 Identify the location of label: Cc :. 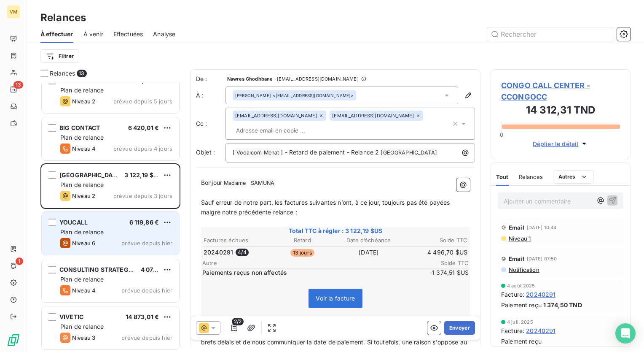
(211, 124).